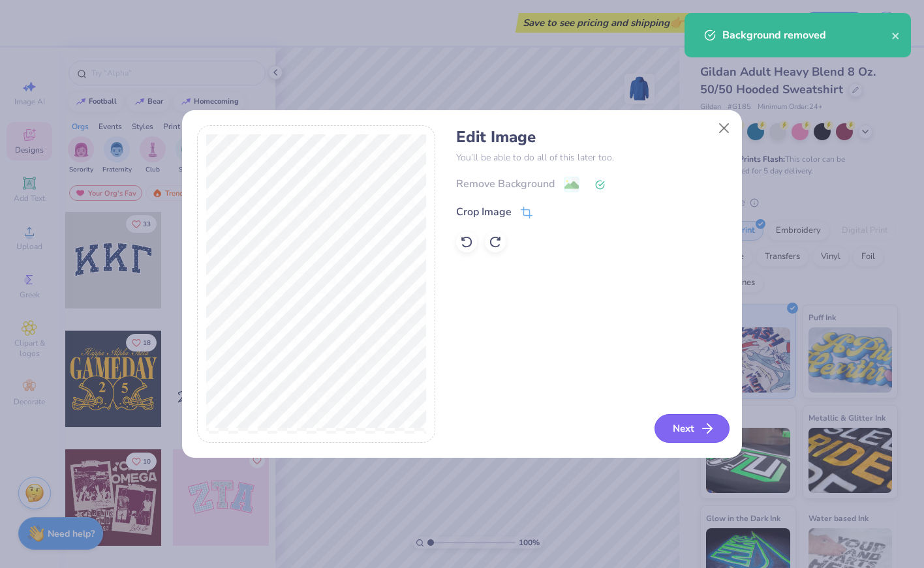 The height and width of the screenshot is (568, 924). Describe the element at coordinates (807, 35) in the screenshot. I see `div: Background removed` at that location.